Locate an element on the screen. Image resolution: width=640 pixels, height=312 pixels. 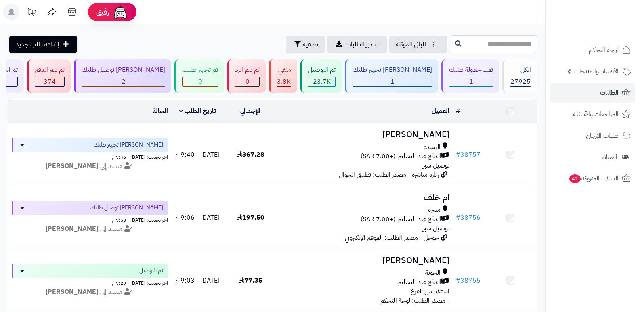
div: ملغي is located at coordinates (284, 70).